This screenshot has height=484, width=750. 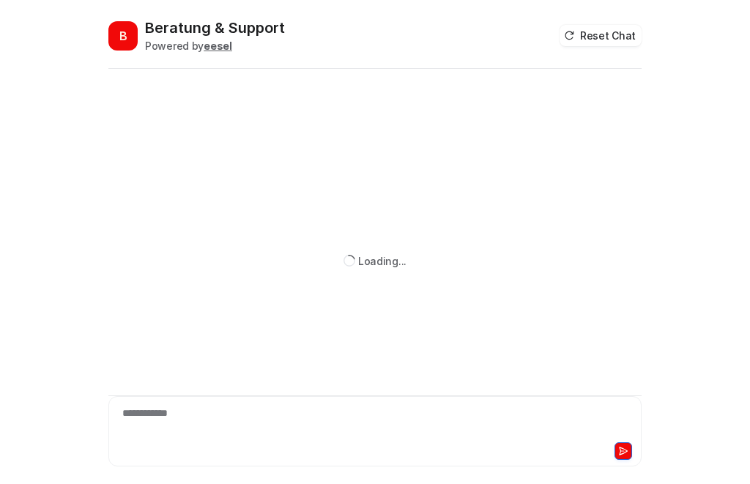 What do you see at coordinates (382, 261) in the screenshot?
I see `div: Loading...` at bounding box center [382, 261].